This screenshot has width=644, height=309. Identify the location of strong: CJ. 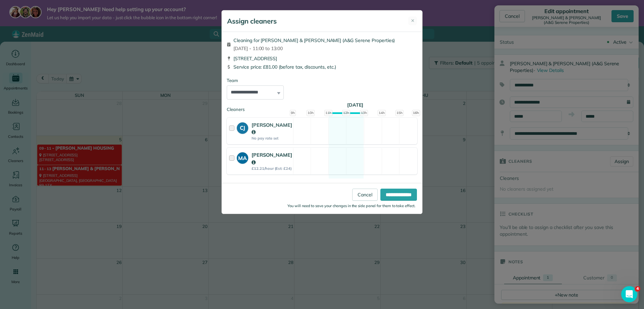
(243, 127).